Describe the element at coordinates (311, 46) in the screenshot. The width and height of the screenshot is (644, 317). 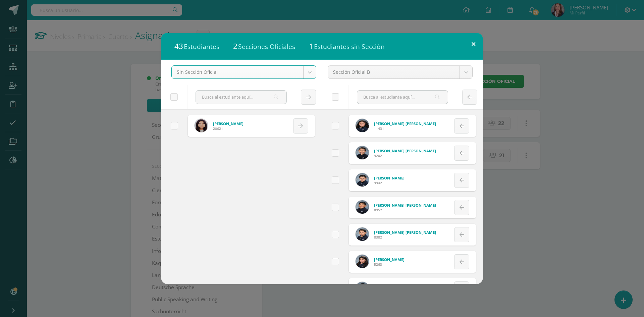
I see `span: 1` at that location.